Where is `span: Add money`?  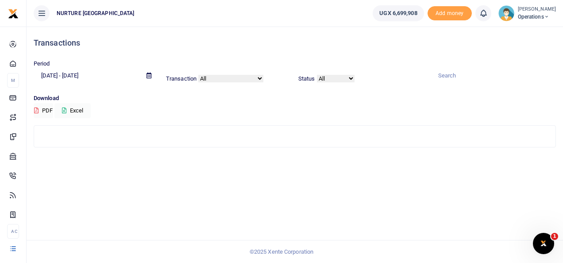
span: Add money is located at coordinates (450, 13).